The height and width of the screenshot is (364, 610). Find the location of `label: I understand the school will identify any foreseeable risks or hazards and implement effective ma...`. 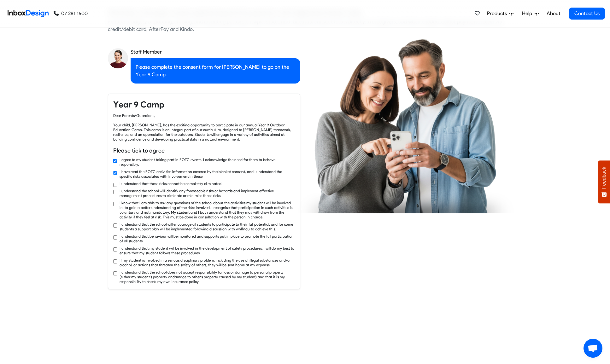

label: I understand the school will identify any foreseeable risks or hazards and implement effective ma... is located at coordinates (207, 193).